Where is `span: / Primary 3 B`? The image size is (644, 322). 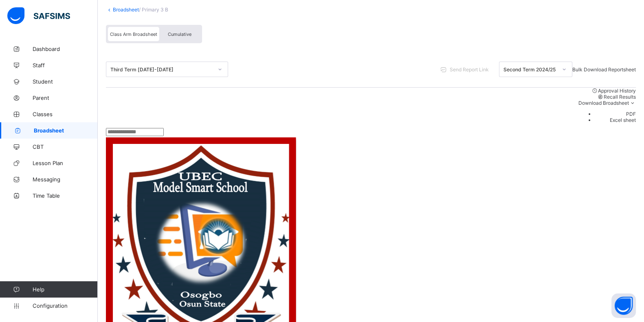 span: / Primary 3 B is located at coordinates (154, 9).